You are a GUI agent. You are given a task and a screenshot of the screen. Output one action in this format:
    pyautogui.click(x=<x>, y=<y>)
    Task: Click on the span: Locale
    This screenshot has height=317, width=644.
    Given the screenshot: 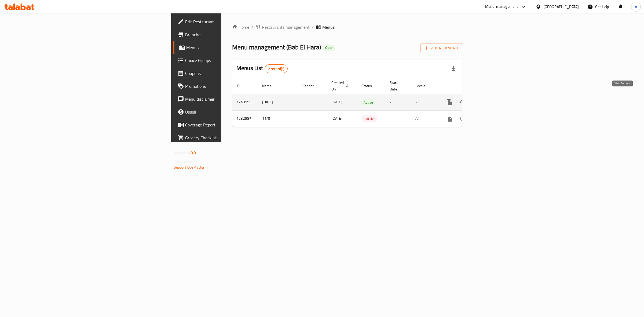 What is the action you would take?
    pyautogui.click(x=423, y=86)
    